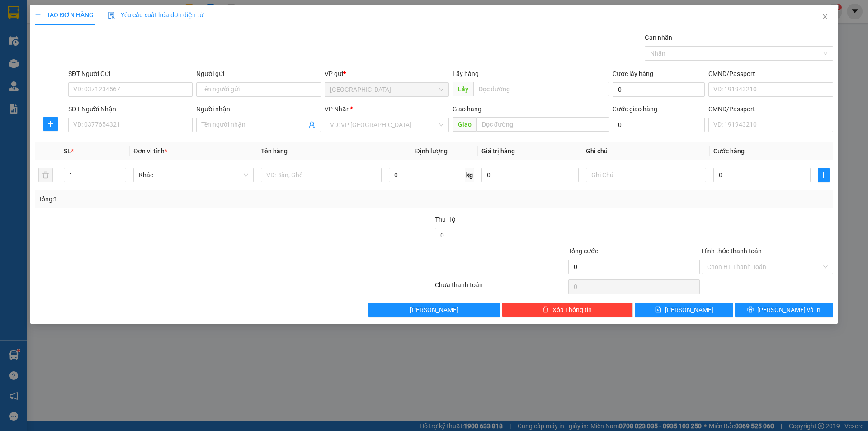  I want to click on div: SĐT Người Gửi, so click(130, 74).